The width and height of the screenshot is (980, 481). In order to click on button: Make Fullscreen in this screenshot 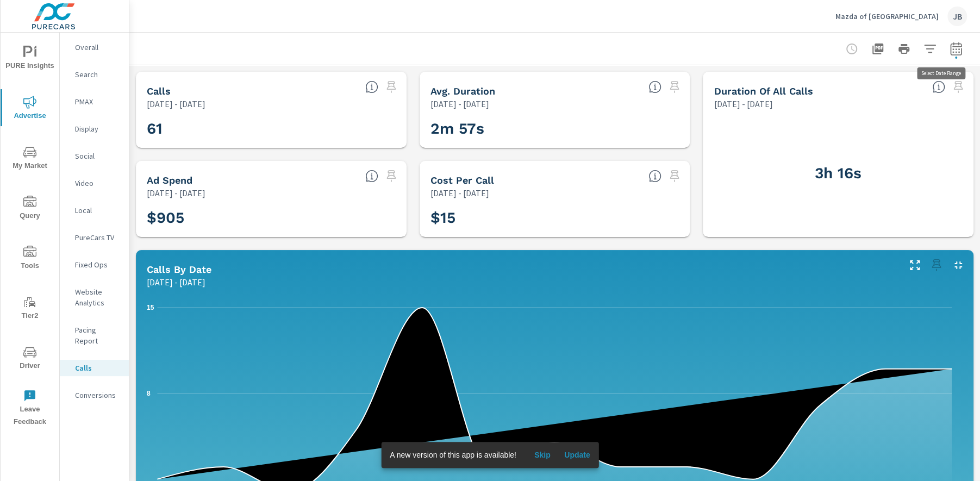, I will do `click(915, 265)`.